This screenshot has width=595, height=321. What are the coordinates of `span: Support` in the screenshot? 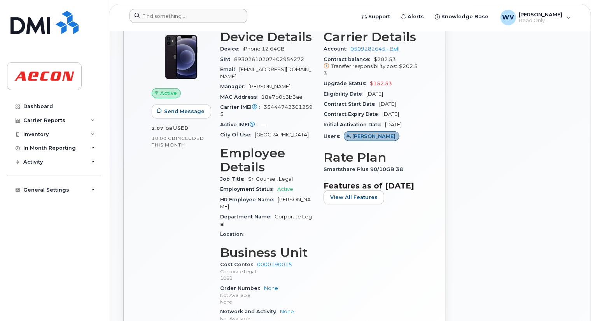 It's located at (379, 17).